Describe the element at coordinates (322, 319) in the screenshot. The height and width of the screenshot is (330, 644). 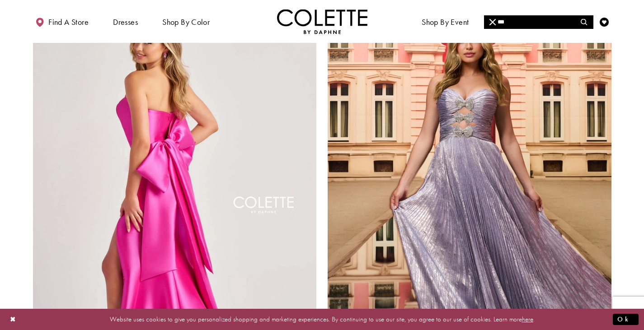
I see `p: Website uses cookies to give you personalized shopping and marketing experiences. By continuing t...` at that location.